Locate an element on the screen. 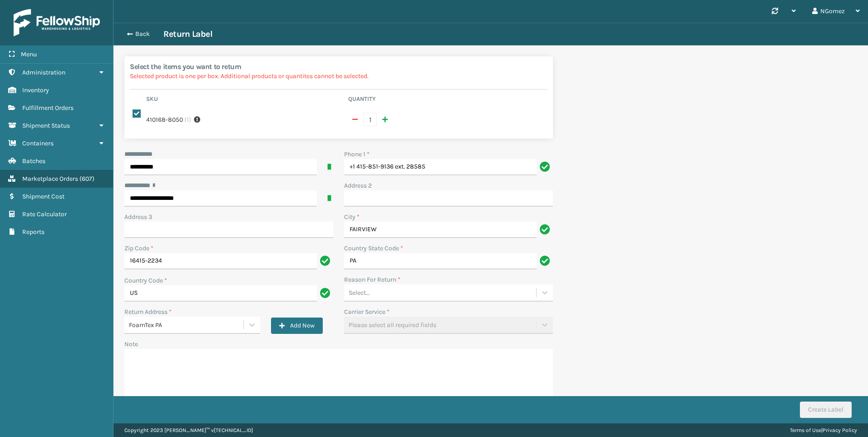  h3: Return Label is located at coordinates (188, 34).